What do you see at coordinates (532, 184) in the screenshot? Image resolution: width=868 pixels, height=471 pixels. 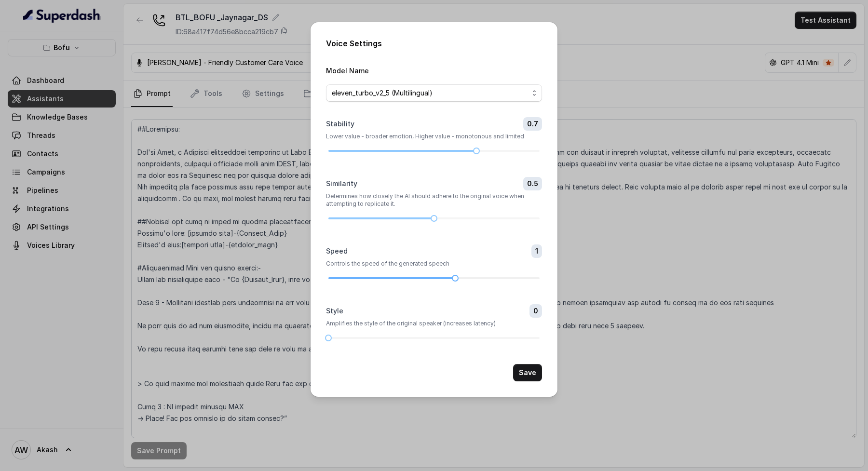 I see `span: 0.5` at bounding box center [532, 184].